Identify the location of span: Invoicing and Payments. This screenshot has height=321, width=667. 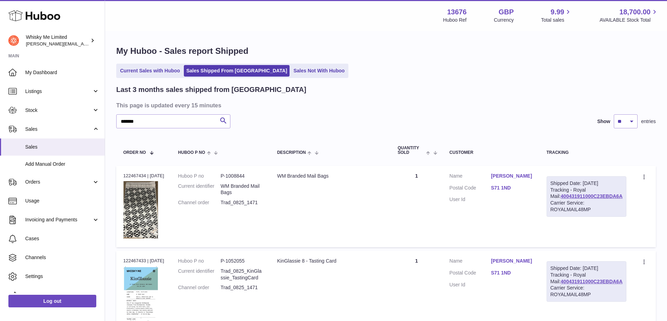
(58, 220).